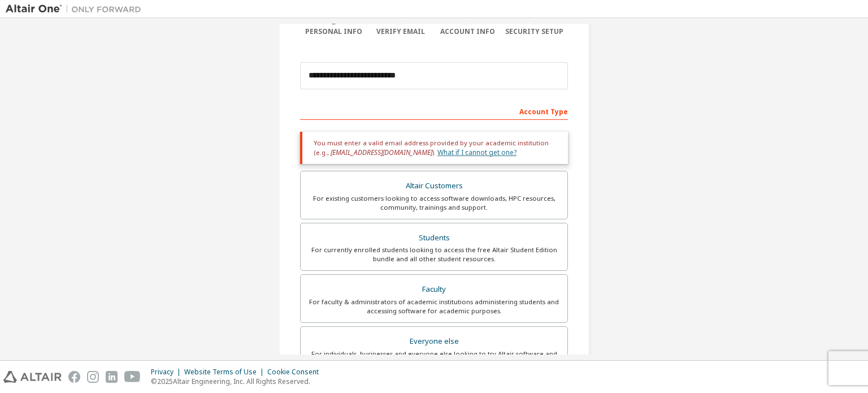 The image size is (868, 393). What do you see at coordinates (238, 381) in the screenshot?
I see `p: © 2025 Altair Engineering, Inc. All Rights Reserved.` at bounding box center [238, 381].